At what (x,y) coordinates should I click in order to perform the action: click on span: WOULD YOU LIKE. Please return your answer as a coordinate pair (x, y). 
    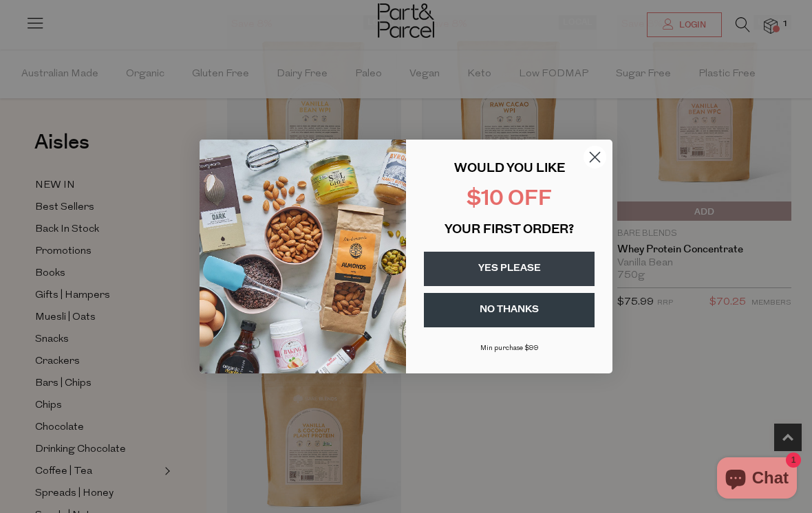
    Looking at the image, I should click on (510, 169).